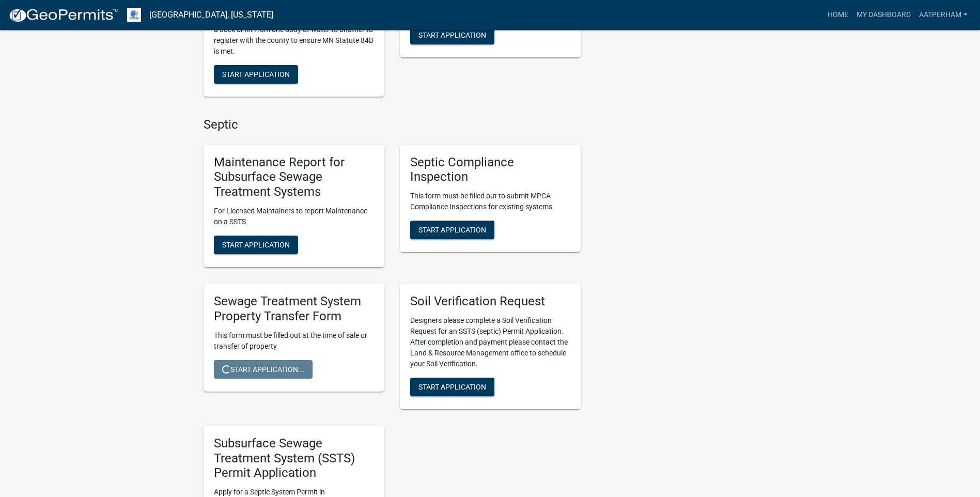 The image size is (980, 497). Describe the element at coordinates (392, 125) in the screenshot. I see `h4: Septic` at that location.